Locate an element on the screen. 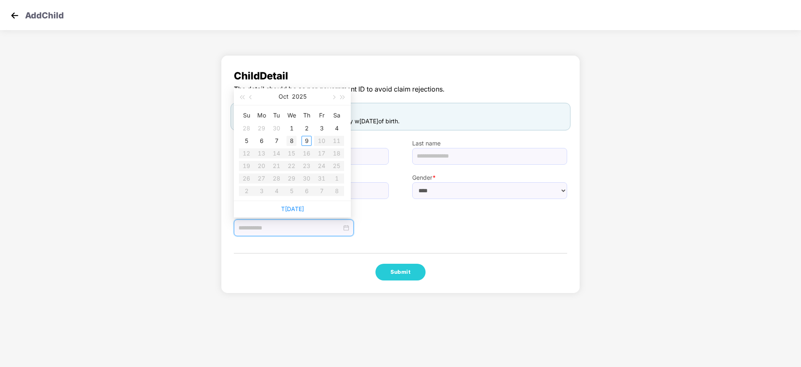 The image size is (801, 367). td: 2025-10-06 is located at coordinates (261, 141).